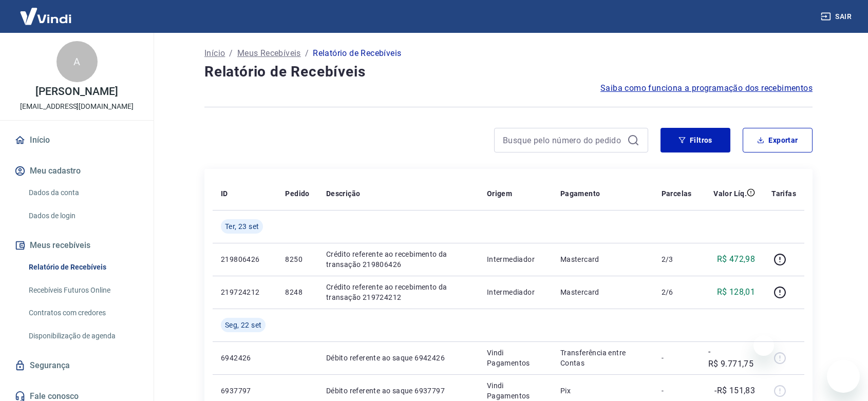 This screenshot has width=868, height=401. What do you see at coordinates (563, 140) in the screenshot?
I see `input: Busque pelo número do pedido` at bounding box center [563, 140].